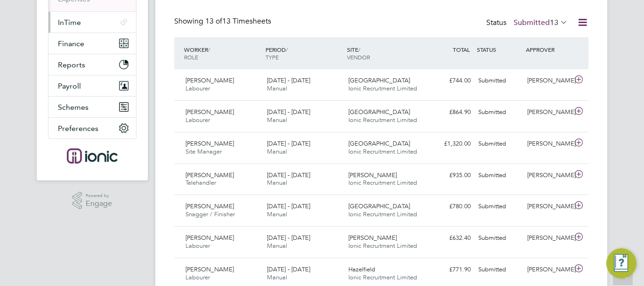  I want to click on div: PERIOD, so click(303, 53).